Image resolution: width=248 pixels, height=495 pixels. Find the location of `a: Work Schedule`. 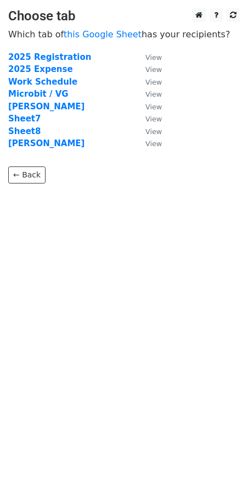

a: Work Schedule is located at coordinates (43, 82).